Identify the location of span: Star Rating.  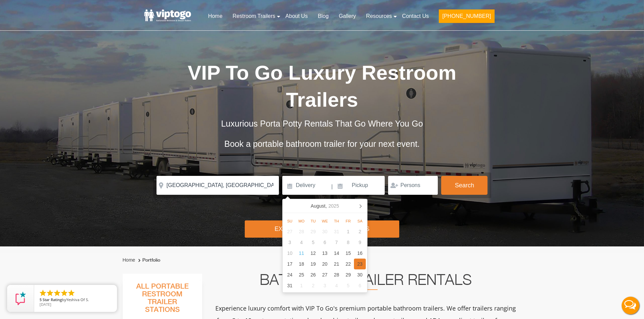
(52, 299).